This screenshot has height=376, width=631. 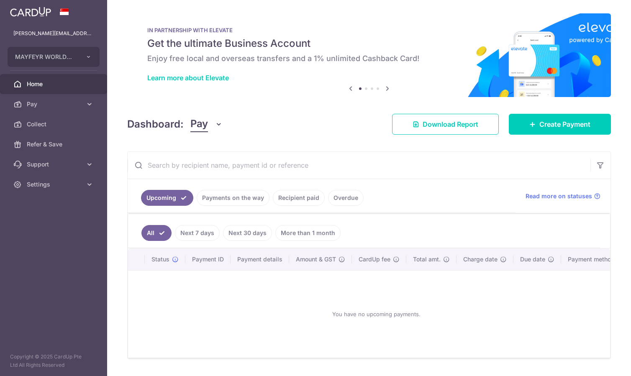 What do you see at coordinates (54, 144) in the screenshot?
I see `span: Refer & Save` at bounding box center [54, 144].